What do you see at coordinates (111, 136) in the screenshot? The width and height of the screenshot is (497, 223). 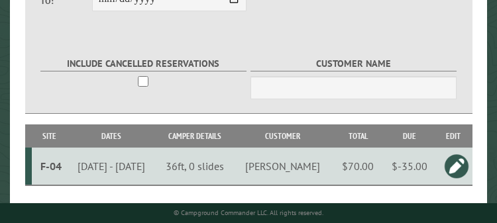 I see `th: Dates` at bounding box center [111, 136].